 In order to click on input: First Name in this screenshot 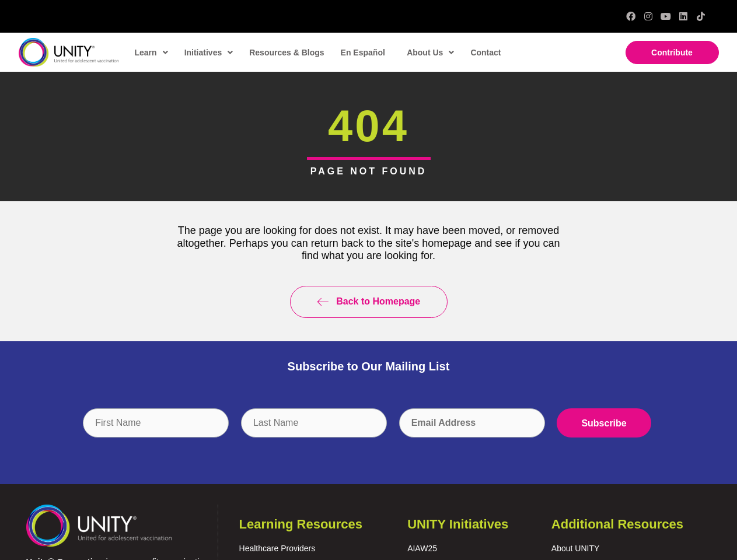, I will do `click(156, 423)`.